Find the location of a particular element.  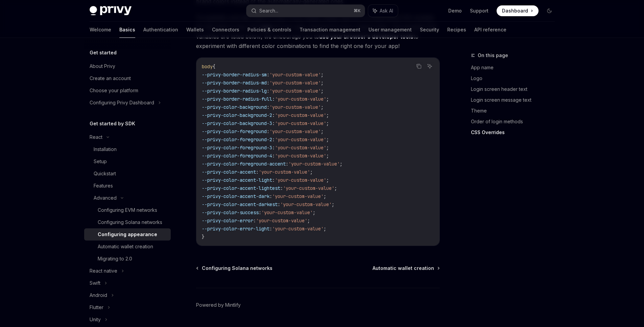

a: Support is located at coordinates (478, 11).